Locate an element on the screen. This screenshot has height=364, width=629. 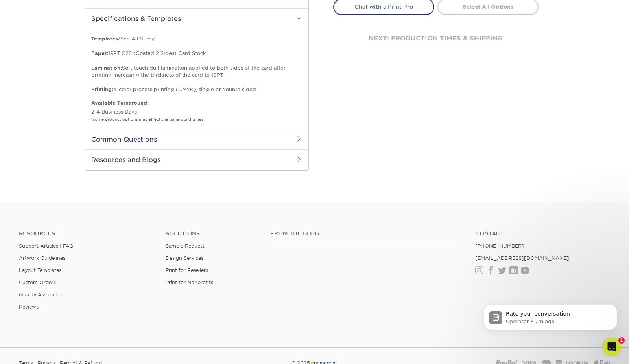
a: Design Services is located at coordinates (184, 258).